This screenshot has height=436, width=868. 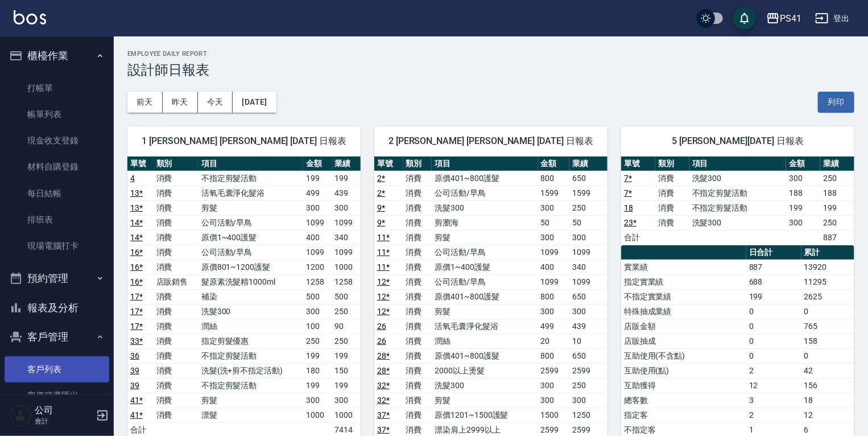 What do you see at coordinates (828, 415) in the screenshot?
I see `td: 12` at bounding box center [828, 415].